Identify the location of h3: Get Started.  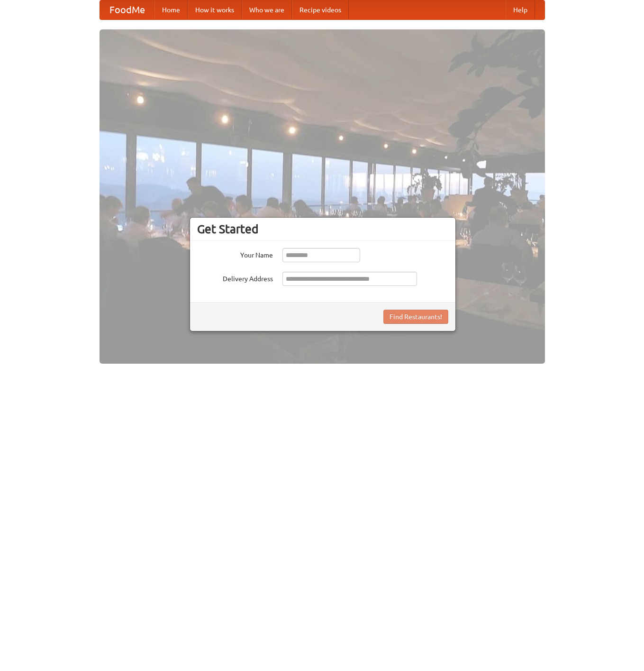
(322, 229).